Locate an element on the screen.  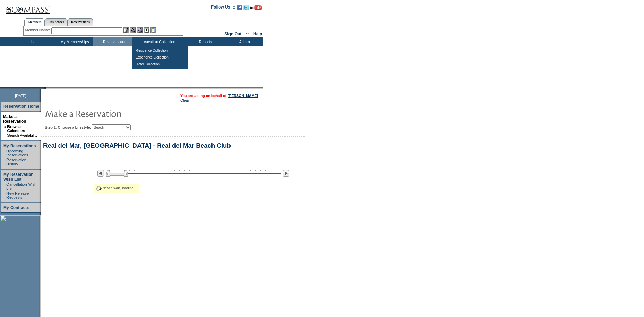
a: Reservation Home is located at coordinates (21, 106).